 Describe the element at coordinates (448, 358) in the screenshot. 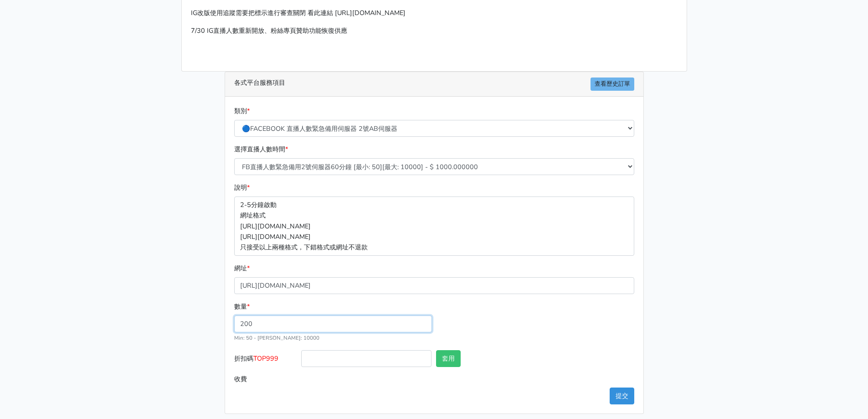

I see `button: 套用` at that location.